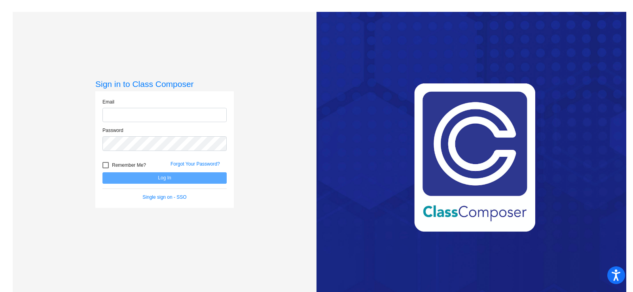 This screenshot has height=292, width=633. What do you see at coordinates (164, 197) in the screenshot?
I see `a: Single sign on - SSO` at bounding box center [164, 197].